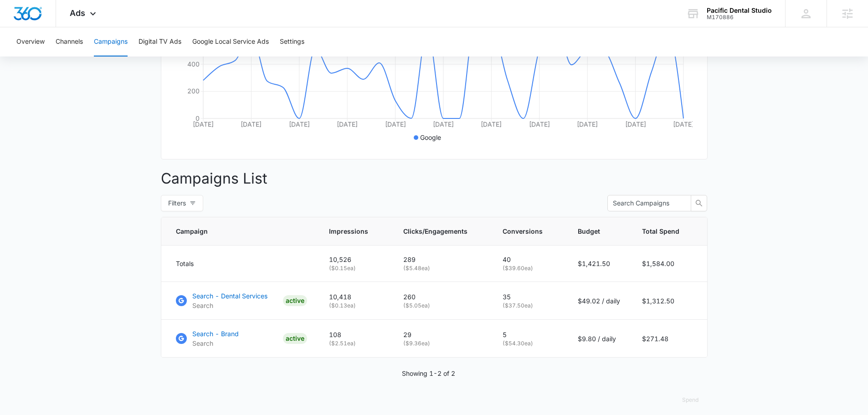 The height and width of the screenshot is (415, 868). Describe the element at coordinates (529, 297) in the screenshot. I see `p: 35` at that location.